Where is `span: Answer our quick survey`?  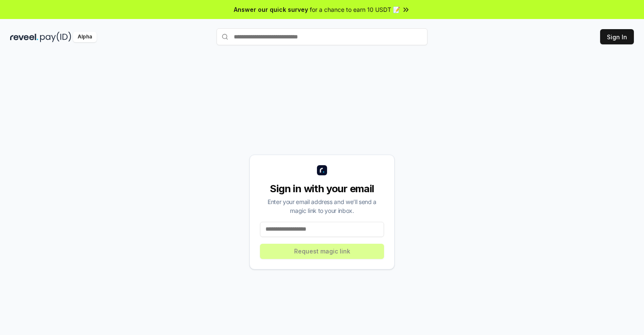 span: Answer our quick survey is located at coordinates (271, 9).